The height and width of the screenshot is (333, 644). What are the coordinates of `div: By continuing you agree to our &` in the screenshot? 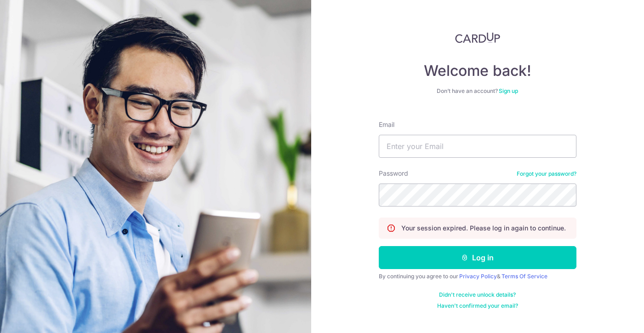 It's located at (478, 276).